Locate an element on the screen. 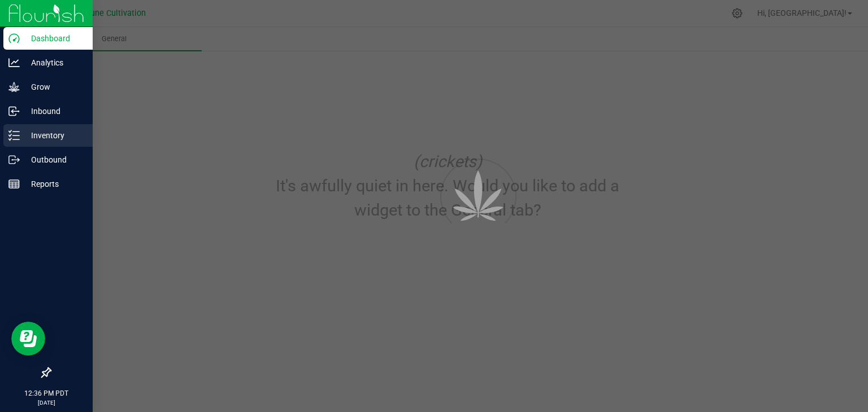  p: Outbound is located at coordinates (54, 160).